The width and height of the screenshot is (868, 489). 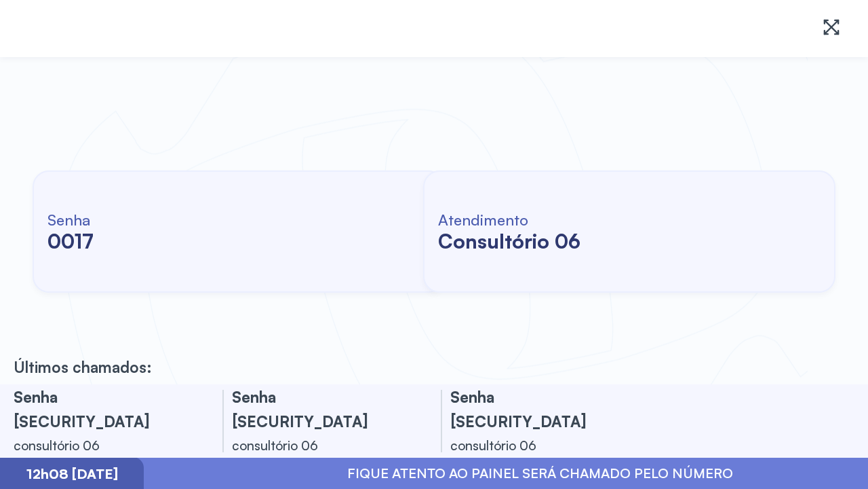 What do you see at coordinates (71, 241) in the screenshot?
I see `h2: 0017` at bounding box center [71, 241].